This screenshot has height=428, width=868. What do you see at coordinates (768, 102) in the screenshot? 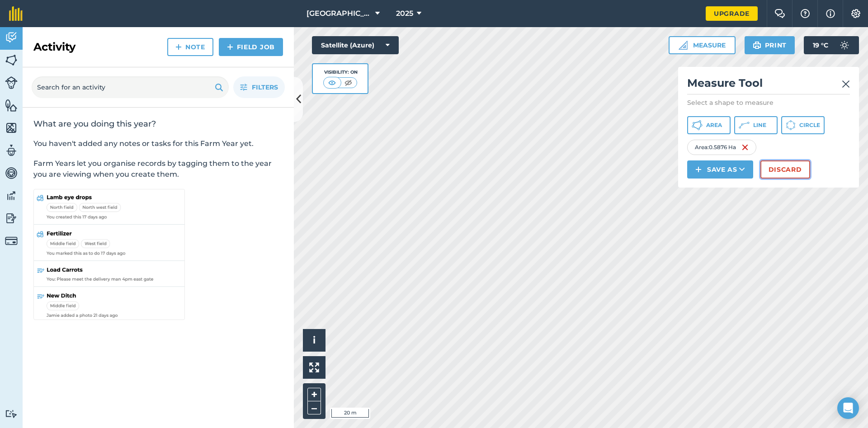
I see `p: Select a shape to measure` at bounding box center [768, 102].